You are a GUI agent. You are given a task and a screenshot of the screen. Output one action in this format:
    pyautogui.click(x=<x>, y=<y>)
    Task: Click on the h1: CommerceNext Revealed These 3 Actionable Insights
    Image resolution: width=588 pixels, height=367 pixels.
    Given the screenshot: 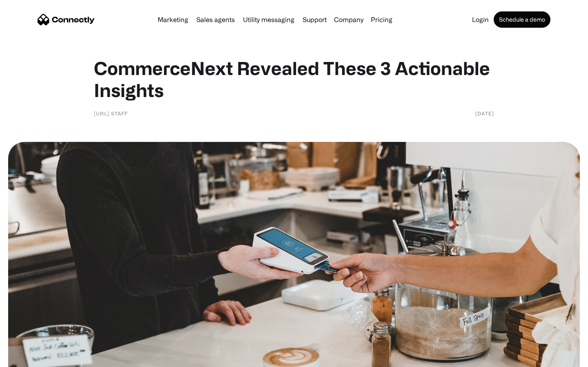 What is the action you would take?
    pyautogui.click(x=294, y=79)
    